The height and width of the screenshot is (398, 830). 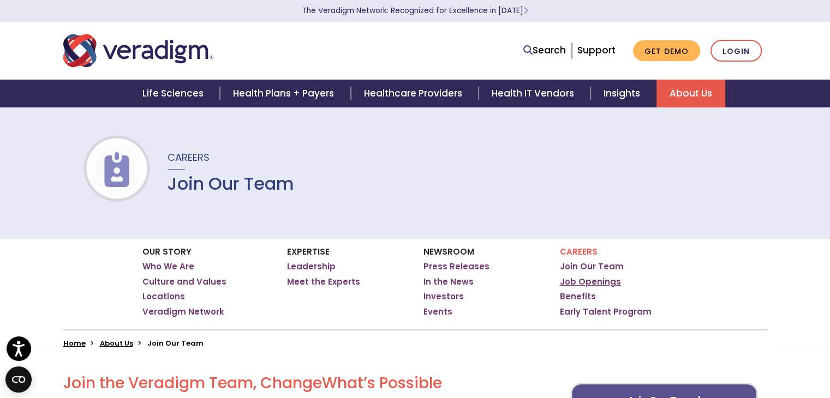 What do you see at coordinates (605, 312) in the screenshot?
I see `a: Early Talent Program` at bounding box center [605, 312].